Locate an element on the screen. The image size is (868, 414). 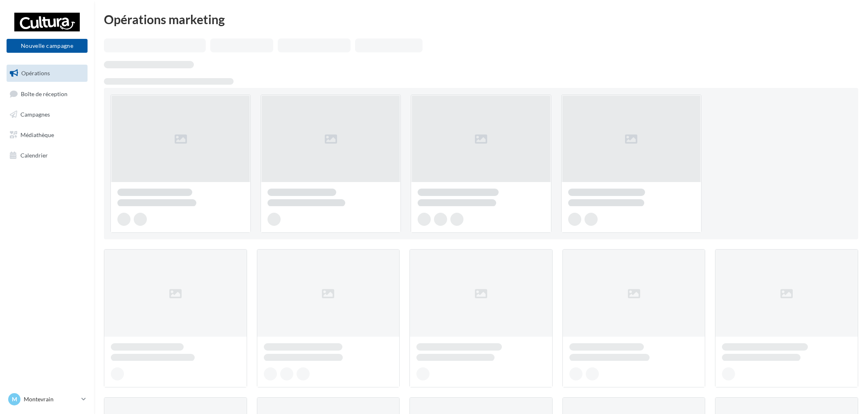
a: Boîte de réception is located at coordinates (47, 94).